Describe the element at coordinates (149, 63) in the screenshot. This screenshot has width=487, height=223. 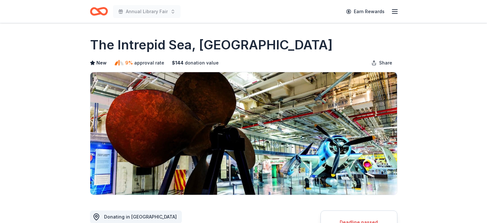
I see `span: approval rate` at that location.